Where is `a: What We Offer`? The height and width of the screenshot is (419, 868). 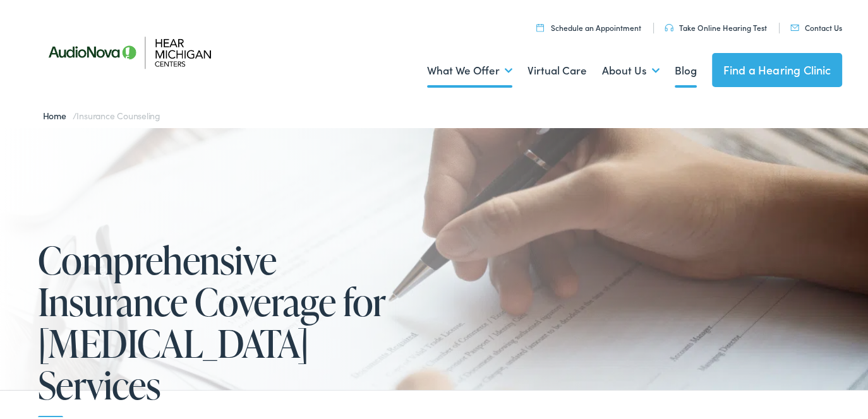 a: What We Offer is located at coordinates (469, 68).